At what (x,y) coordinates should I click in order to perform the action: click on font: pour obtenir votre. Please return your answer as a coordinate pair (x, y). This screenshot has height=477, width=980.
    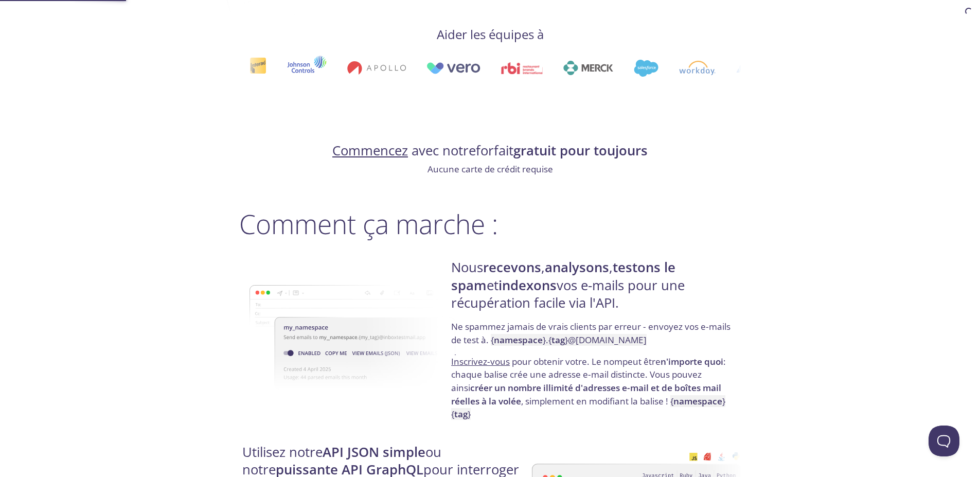
    Looking at the image, I should click on (549, 362).